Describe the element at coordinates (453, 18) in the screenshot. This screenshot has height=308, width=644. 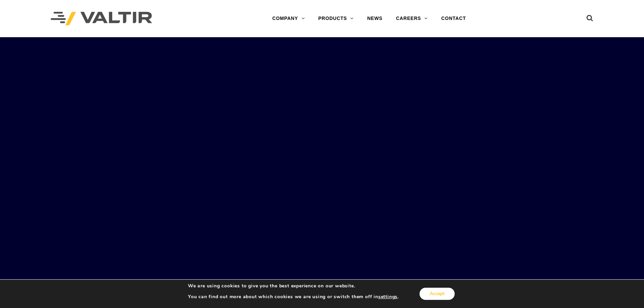
I see `a: CONTACT` at that location.